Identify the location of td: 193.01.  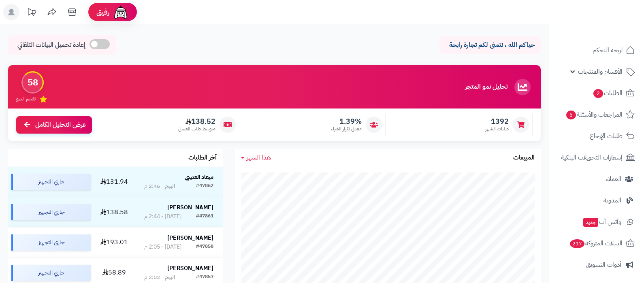
(114, 242).